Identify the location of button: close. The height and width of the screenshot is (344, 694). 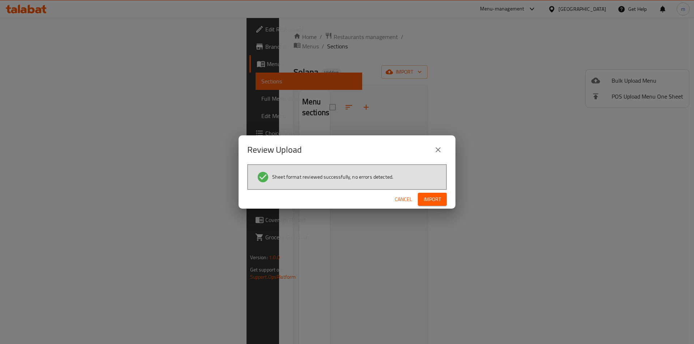
(438, 150).